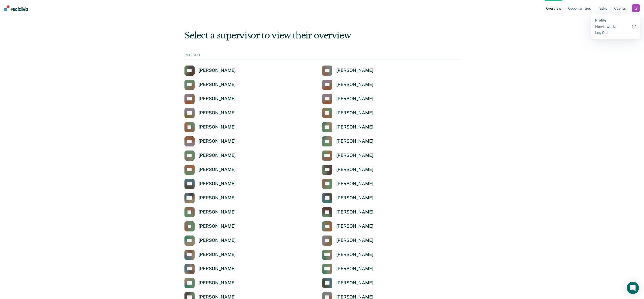 The width and height of the screenshot is (644, 299). What do you see at coordinates (616, 33) in the screenshot?
I see `a: Log Out` at bounding box center [616, 33].